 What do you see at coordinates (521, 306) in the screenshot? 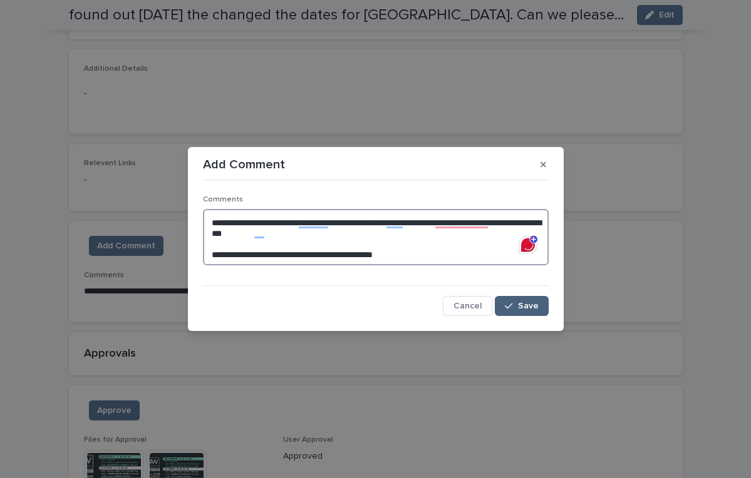
I see `button: Save` at bounding box center [521, 306].